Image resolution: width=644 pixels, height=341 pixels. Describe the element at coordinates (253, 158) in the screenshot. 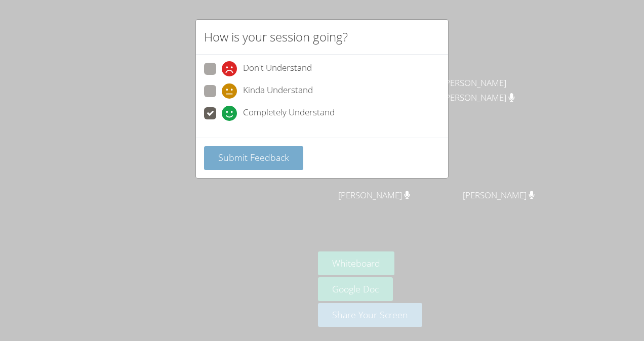

I see `button: Submit Feedback` at that location.